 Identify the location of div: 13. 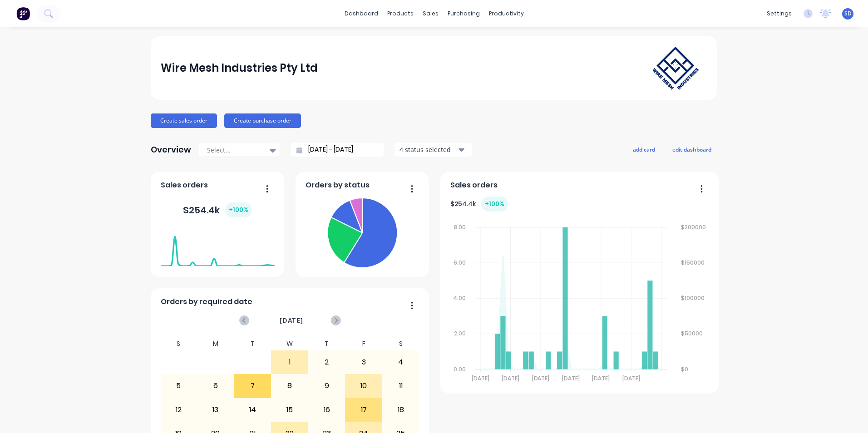
(215, 409).